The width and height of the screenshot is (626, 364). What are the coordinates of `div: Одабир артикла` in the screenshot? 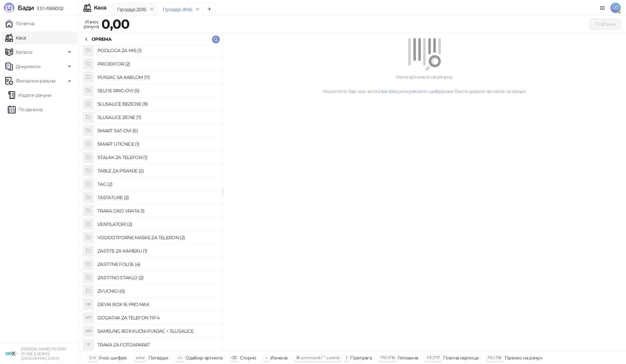 It's located at (204, 358).